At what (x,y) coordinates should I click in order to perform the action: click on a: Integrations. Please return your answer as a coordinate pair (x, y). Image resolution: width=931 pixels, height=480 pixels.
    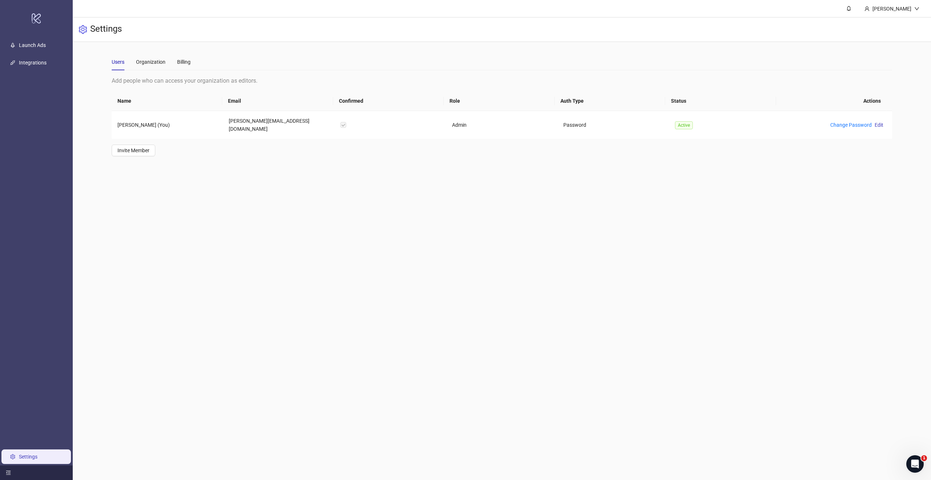
    Looking at the image, I should click on (33, 63).